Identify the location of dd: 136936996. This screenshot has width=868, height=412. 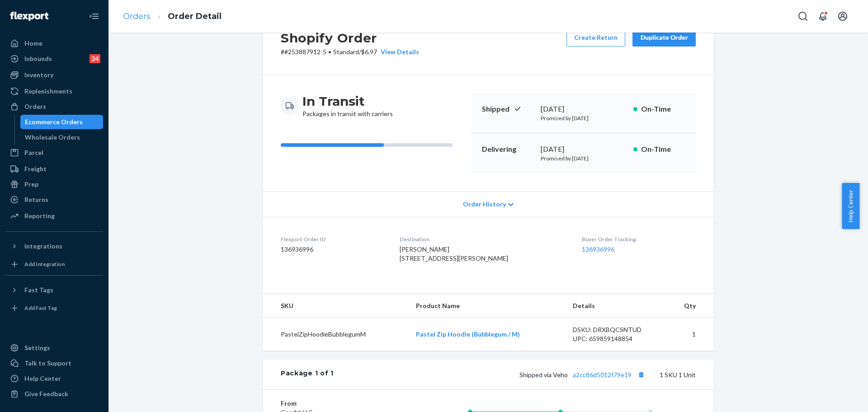
(333, 250).